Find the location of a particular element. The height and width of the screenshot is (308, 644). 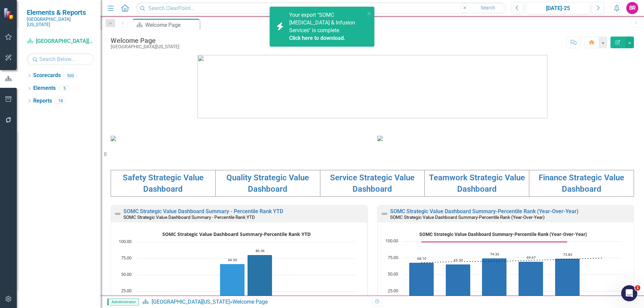

a: Elements is located at coordinates (44, 88).